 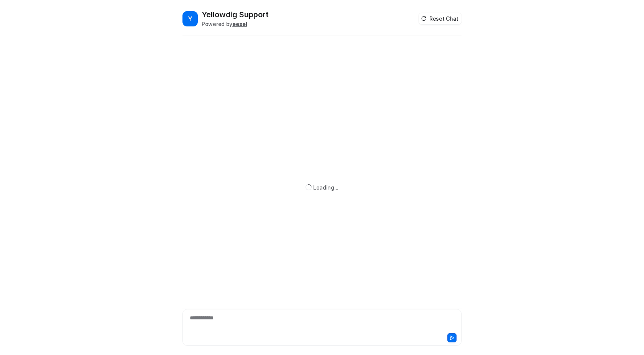 What do you see at coordinates (440, 19) in the screenshot?
I see `button: Reset Chat` at bounding box center [440, 19].